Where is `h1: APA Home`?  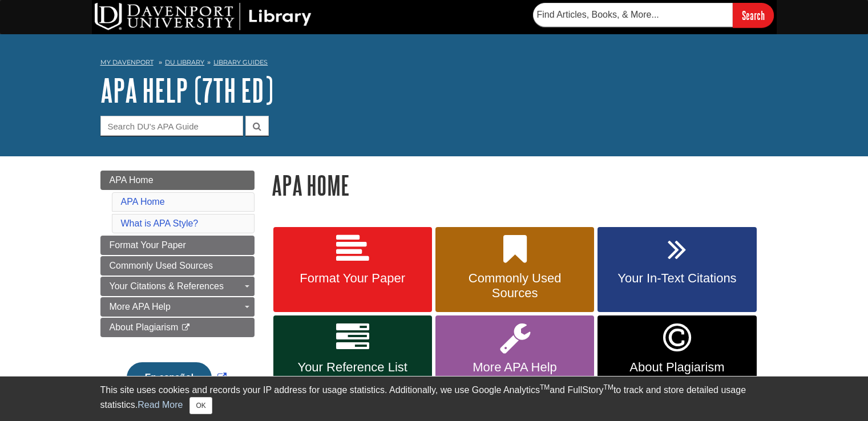
h1: APA Home is located at coordinates (520, 185).